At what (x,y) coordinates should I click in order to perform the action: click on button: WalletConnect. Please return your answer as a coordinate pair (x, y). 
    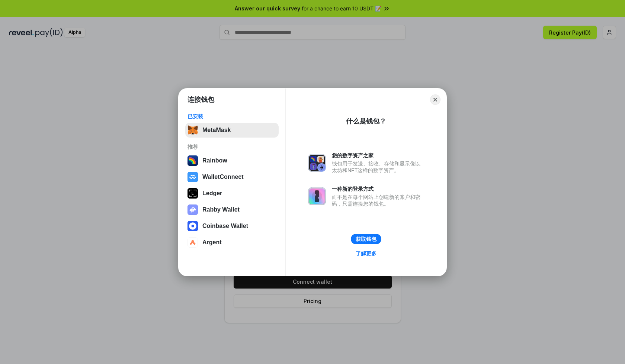
    Looking at the image, I should click on (232, 177).